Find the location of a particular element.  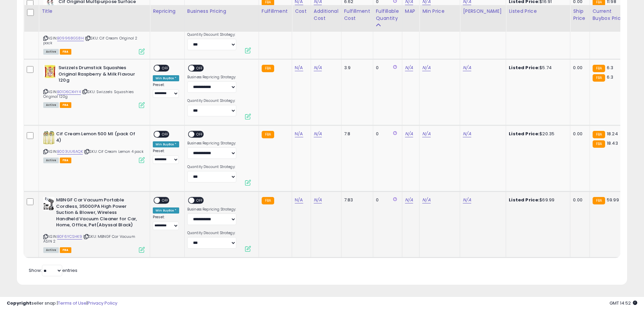

div: Repricing is located at coordinates (167, 11).